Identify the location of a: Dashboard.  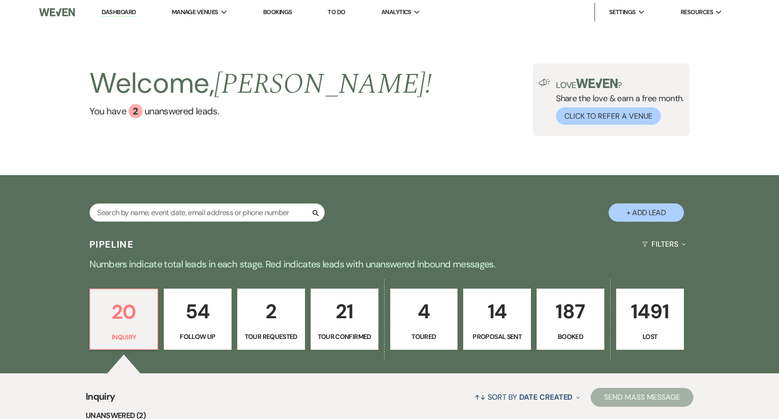
(119, 12).